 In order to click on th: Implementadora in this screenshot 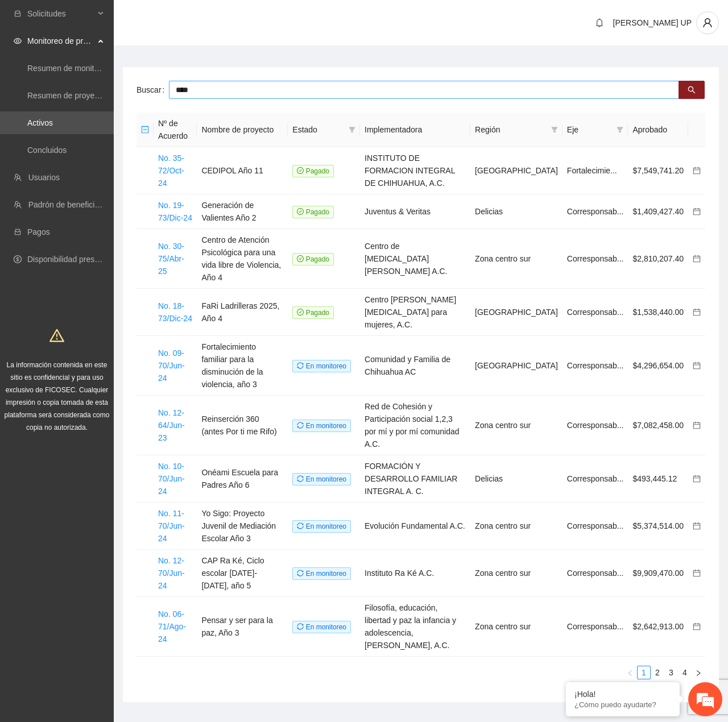, I will do `click(415, 129)`.